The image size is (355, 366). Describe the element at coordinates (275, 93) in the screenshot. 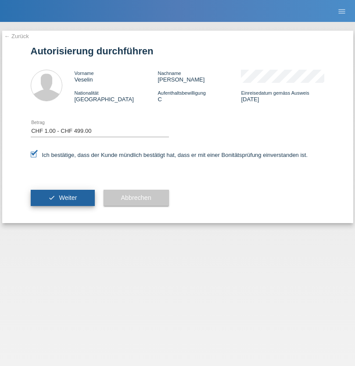

I see `span: Einreisedatum gemäss Ausweis` at that location.